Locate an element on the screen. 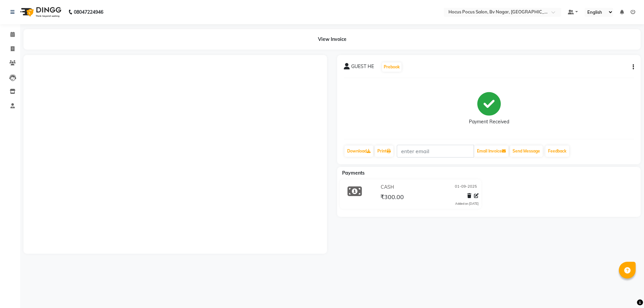 This screenshot has height=308, width=644. button: Prebook is located at coordinates (391, 67).